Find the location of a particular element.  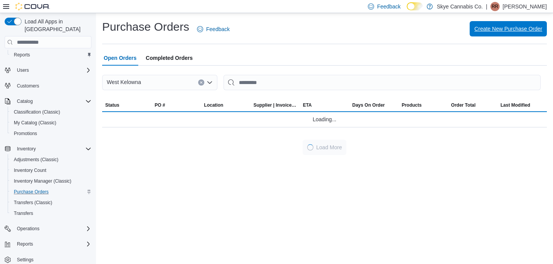

span: Supplier | Invoice Number is located at coordinates (275, 105).